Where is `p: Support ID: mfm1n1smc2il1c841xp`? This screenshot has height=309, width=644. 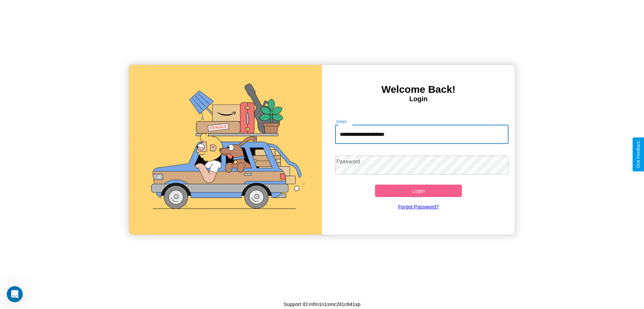 p: Support ID: mfm1n1smc2il1c841xp is located at coordinates (322, 303).